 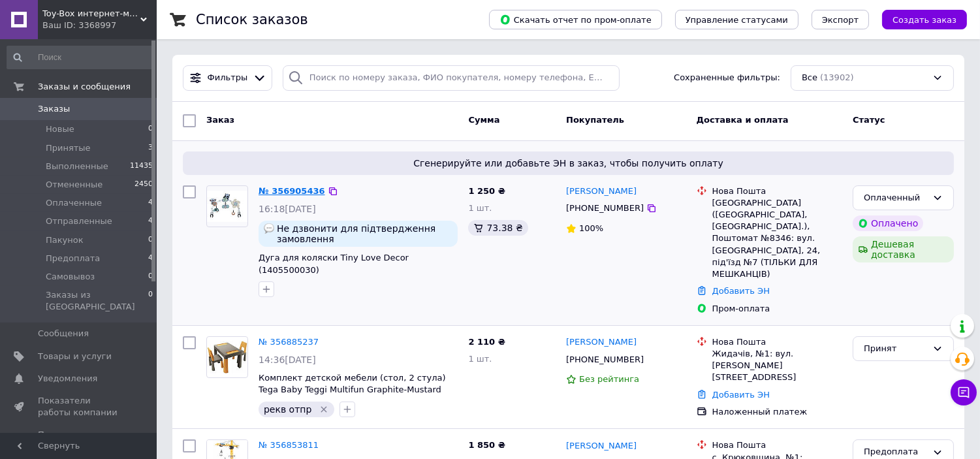 What do you see at coordinates (610, 379) in the screenshot?
I see `span: Без рейтинга` at bounding box center [610, 379].